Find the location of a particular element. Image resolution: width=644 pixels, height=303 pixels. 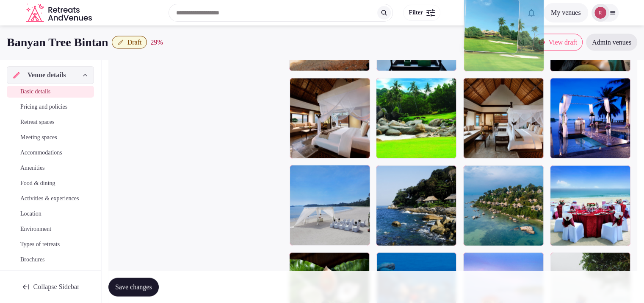

a: My venues is located at coordinates (566, 12).